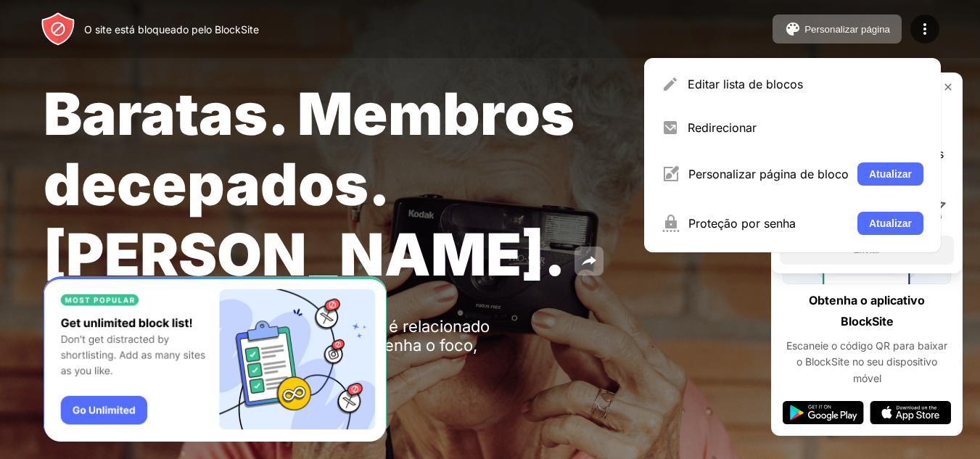 The image size is (980, 459). I want to click on font: Redirecionar, so click(722, 128).